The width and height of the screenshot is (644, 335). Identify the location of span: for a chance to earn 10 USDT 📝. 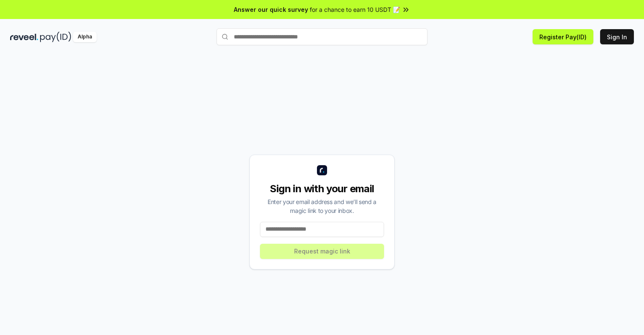
(355, 9).